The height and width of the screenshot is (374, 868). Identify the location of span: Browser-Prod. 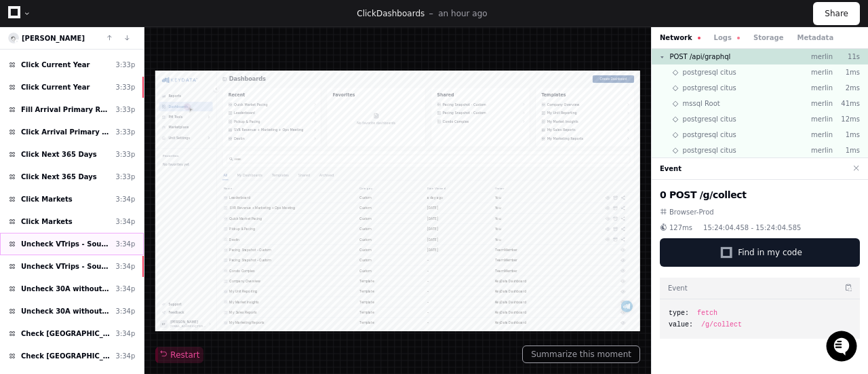
(691, 212).